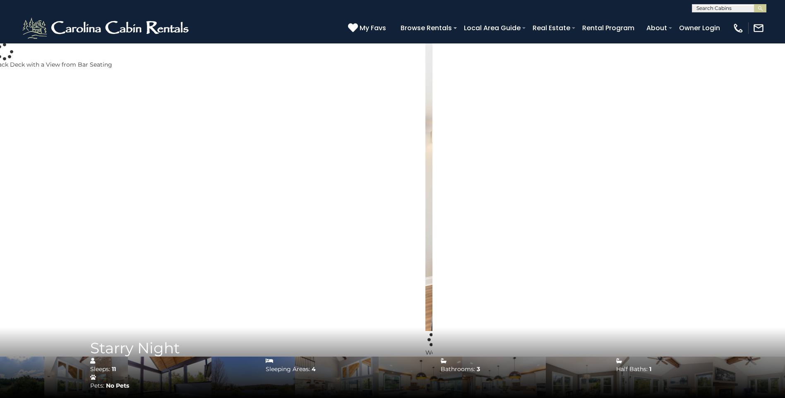 The width and height of the screenshot is (785, 398). I want to click on strong: 11, so click(114, 369).